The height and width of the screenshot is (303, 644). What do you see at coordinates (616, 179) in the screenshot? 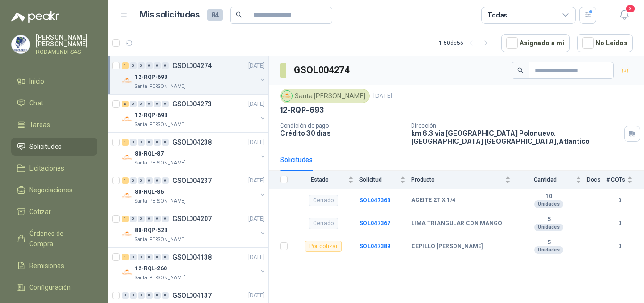
I see `span: # COTs` at bounding box center [616, 179].